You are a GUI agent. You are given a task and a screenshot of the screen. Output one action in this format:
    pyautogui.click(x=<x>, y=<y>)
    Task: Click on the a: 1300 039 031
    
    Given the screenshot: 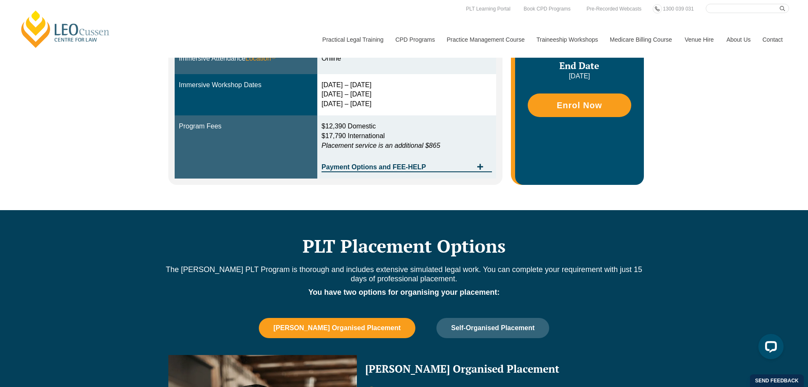 What is the action you would take?
    pyautogui.click(x=678, y=9)
    